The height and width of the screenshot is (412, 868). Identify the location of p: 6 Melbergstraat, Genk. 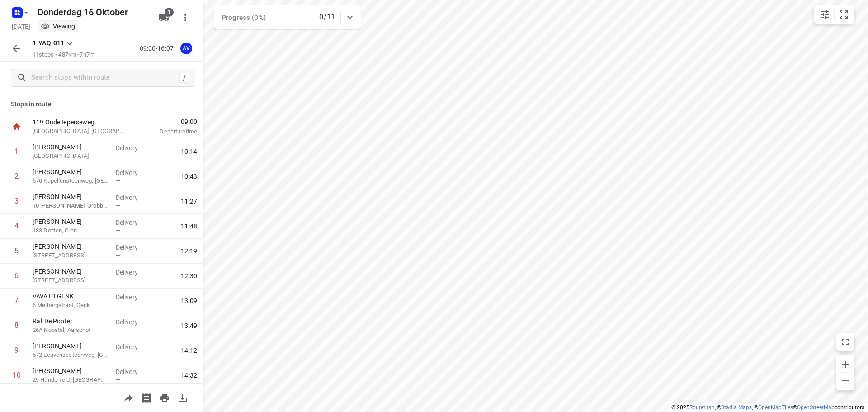
(70, 305).